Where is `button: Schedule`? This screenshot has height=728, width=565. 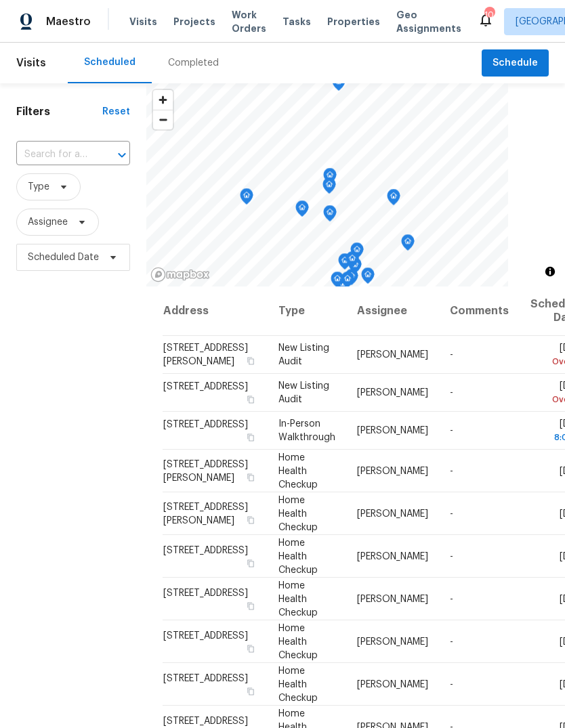 button: Schedule is located at coordinates (515, 63).